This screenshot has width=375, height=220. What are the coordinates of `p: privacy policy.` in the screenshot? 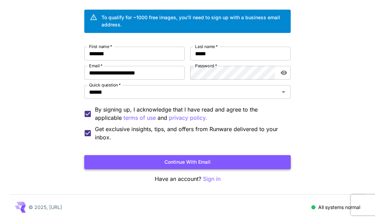 It's located at (188, 118).